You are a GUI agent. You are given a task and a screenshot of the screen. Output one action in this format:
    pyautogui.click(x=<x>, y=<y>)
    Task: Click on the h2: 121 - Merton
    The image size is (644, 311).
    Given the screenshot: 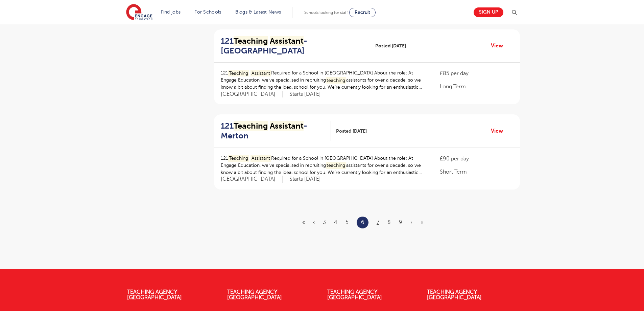 What is the action you would take?
    pyautogui.click(x=273, y=131)
    